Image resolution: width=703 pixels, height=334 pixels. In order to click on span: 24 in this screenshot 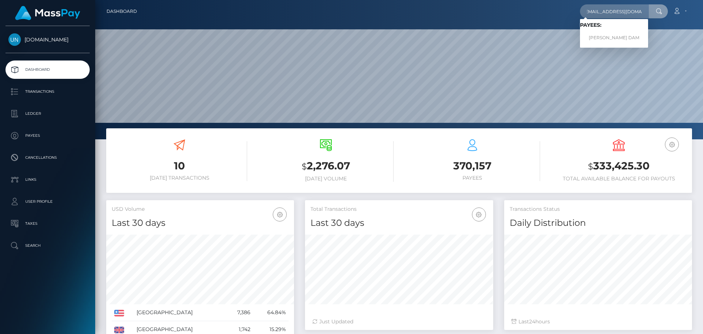, I will do `click(532, 321)`.